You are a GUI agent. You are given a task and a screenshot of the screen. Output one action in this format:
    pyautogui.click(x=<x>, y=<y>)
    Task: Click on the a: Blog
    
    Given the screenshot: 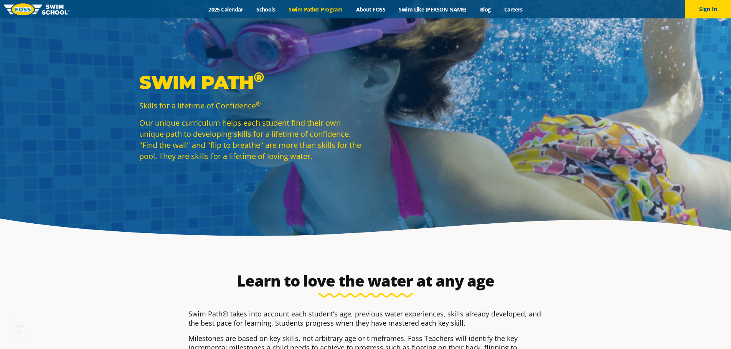 What is the action you would take?
    pyautogui.click(x=485, y=9)
    